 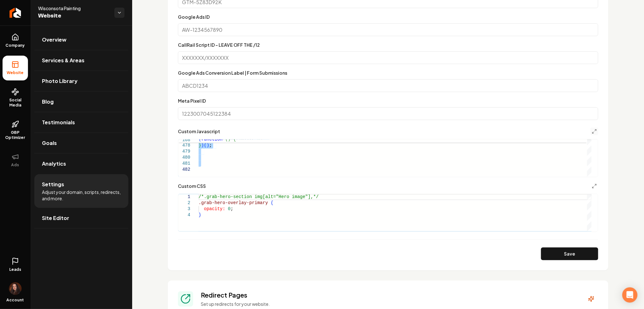 I want to click on a: Analytics, so click(x=81, y=163).